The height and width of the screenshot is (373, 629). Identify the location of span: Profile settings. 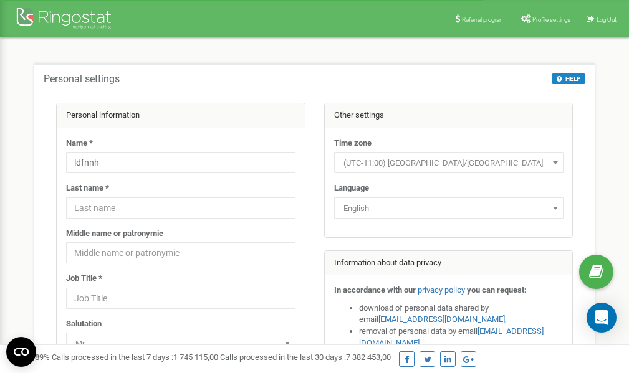
(551, 19).